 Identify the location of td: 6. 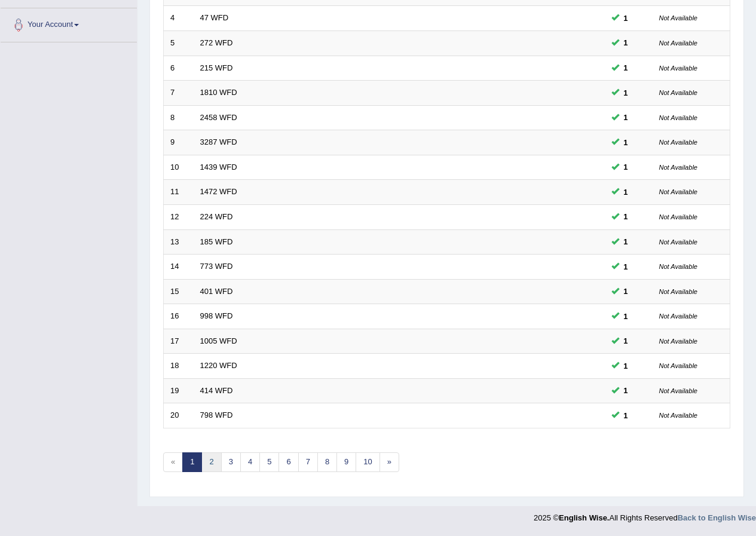
(179, 68).